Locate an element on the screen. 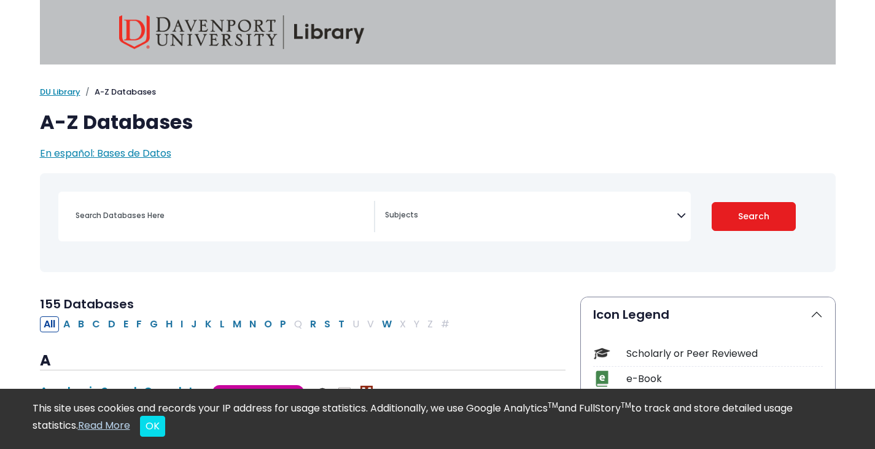 The image size is (875, 449). button: Filter Results G is located at coordinates (153, 324).